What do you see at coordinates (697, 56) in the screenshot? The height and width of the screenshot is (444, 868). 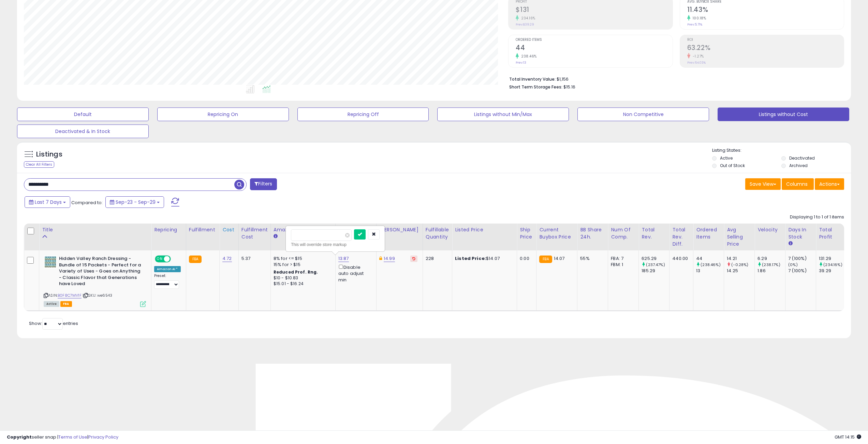 I see `small: -1.27%` at bounding box center [697, 56].